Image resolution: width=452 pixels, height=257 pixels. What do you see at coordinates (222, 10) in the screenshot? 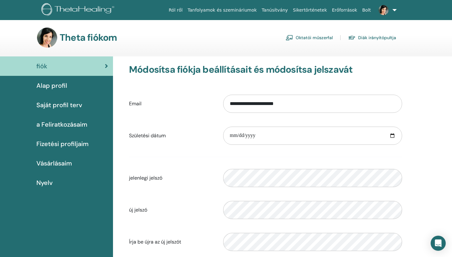
I see `a: Tanfolyamok és szemináriumok` at bounding box center [222, 10].